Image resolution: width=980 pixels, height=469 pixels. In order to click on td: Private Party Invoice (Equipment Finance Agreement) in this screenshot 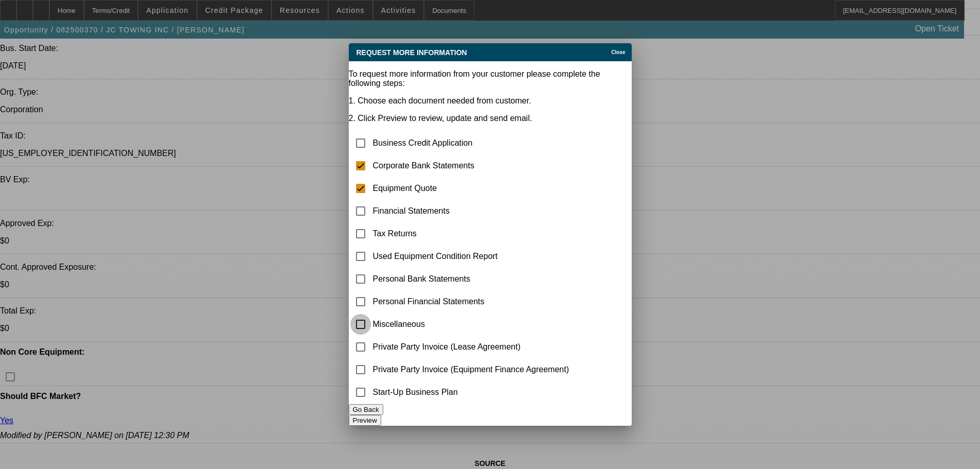, I will do `click(472, 370)`.